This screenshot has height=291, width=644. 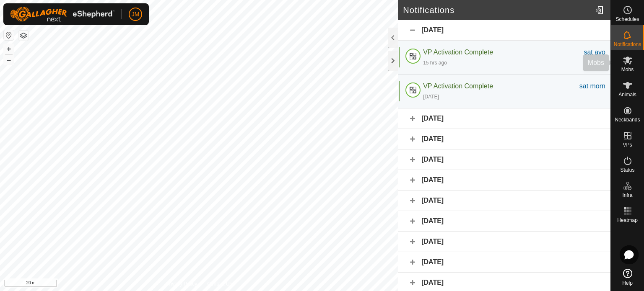 I want to click on span: JM, so click(x=135, y=14).